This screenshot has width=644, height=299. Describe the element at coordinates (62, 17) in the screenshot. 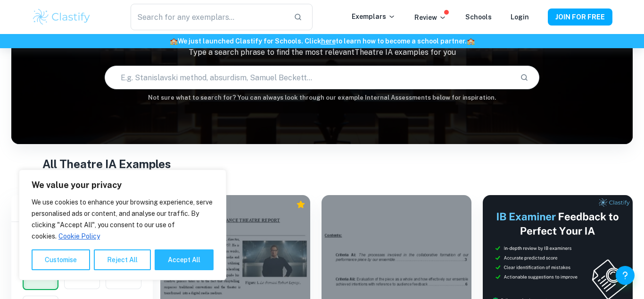

I see `img: Clastify logo` at that location.